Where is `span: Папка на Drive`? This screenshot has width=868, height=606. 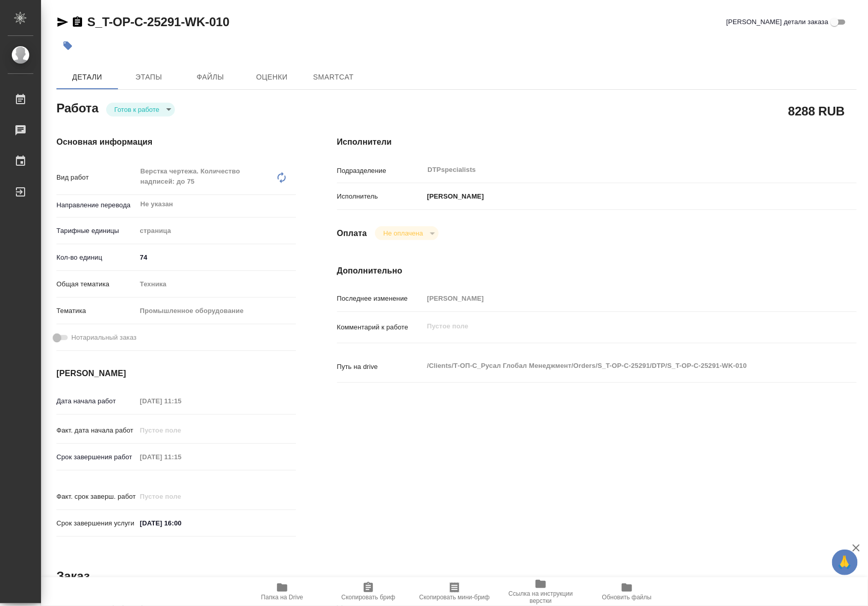 span: Папка на Drive is located at coordinates (282, 597).